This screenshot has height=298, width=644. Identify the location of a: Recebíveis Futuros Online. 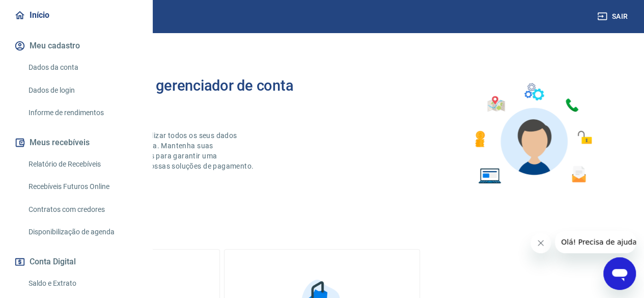
(82, 186).